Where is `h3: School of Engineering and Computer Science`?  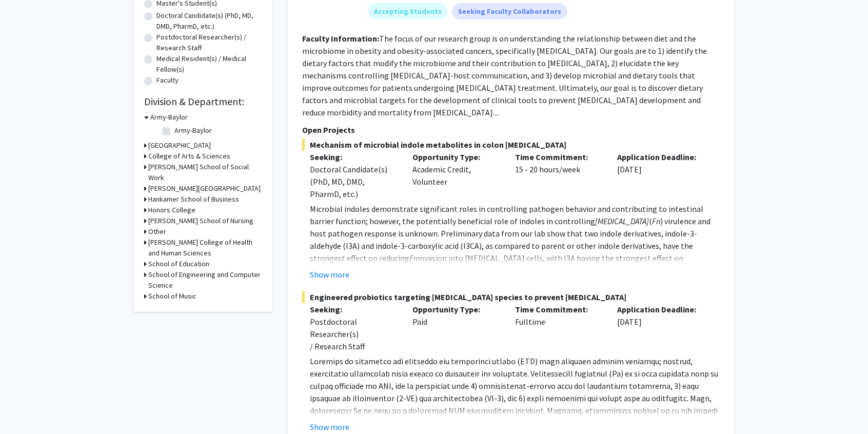
h3: School of Engineering and Computer Science is located at coordinates (205, 280).